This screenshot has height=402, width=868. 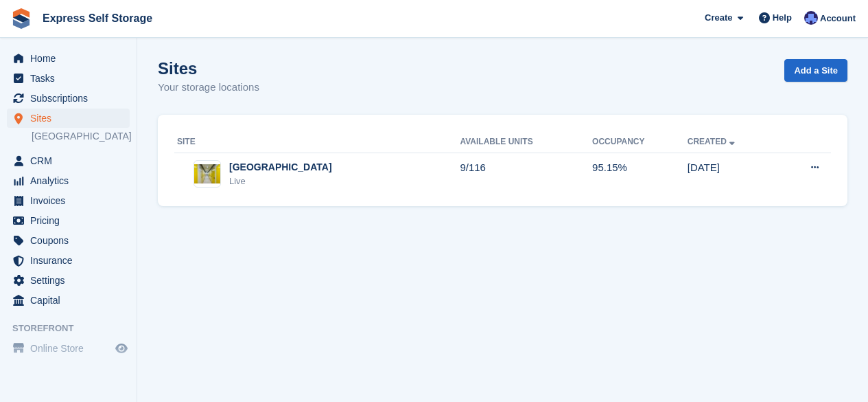 I want to click on th: Available Units, so click(x=526, y=142).